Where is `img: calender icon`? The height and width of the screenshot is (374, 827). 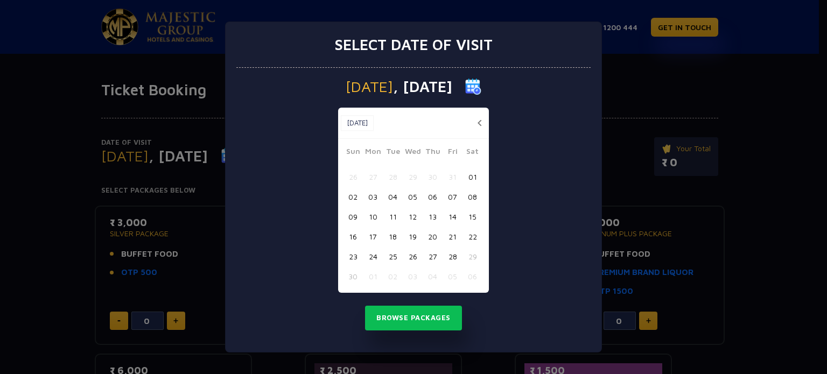 img: calender icon is located at coordinates (473, 87).